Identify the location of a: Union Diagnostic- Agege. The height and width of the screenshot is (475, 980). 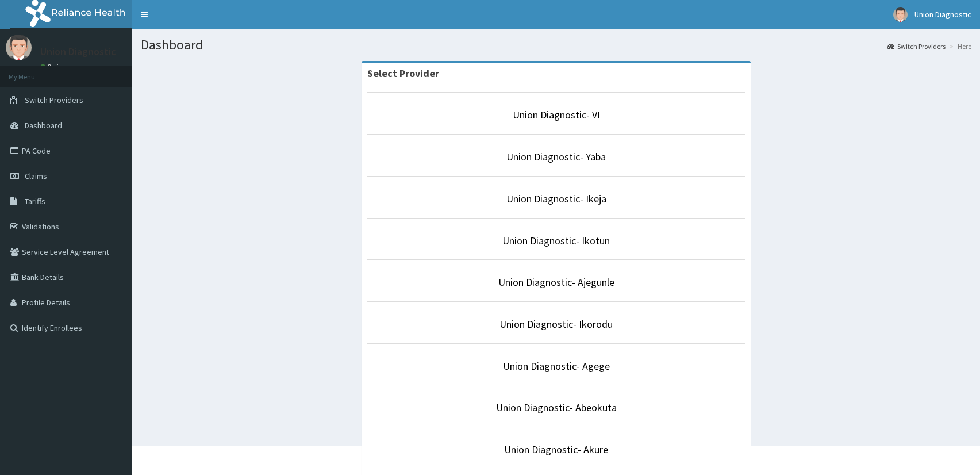
(556, 366).